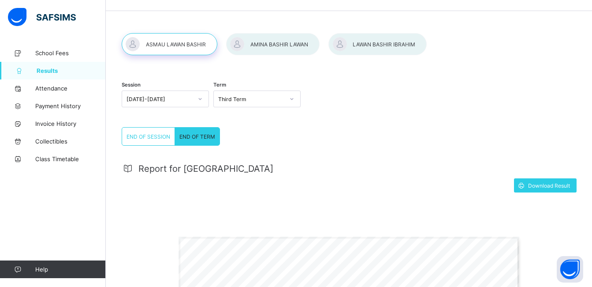 The height and width of the screenshot is (287, 592). Describe the element at coordinates (197, 136) in the screenshot. I see `span: END OF TERM` at that location.